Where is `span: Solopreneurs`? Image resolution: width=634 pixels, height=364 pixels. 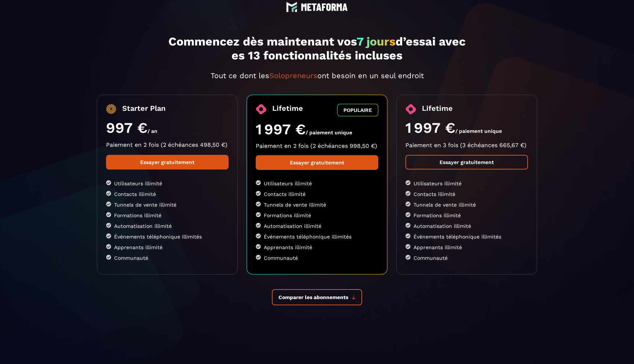 span: Solopreneurs is located at coordinates (293, 76).